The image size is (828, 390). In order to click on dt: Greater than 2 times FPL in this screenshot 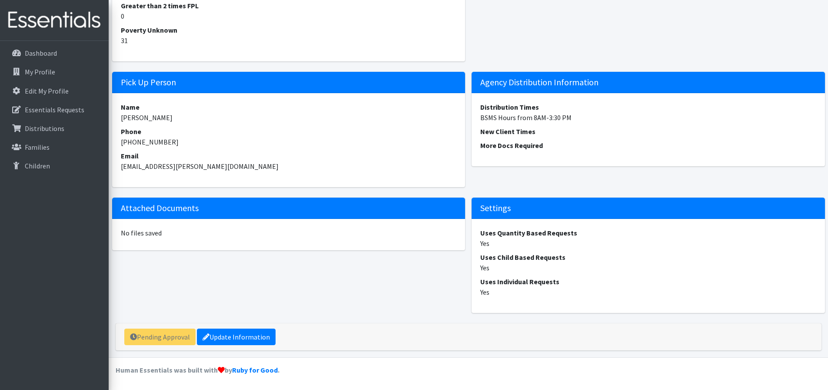, I will do `click(289, 6)`.